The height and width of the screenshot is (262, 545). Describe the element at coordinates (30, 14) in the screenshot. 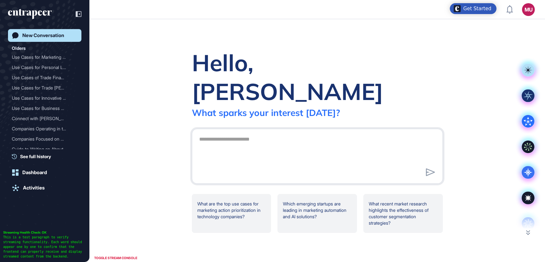

I see `div: entrapeer-logo` at that location.